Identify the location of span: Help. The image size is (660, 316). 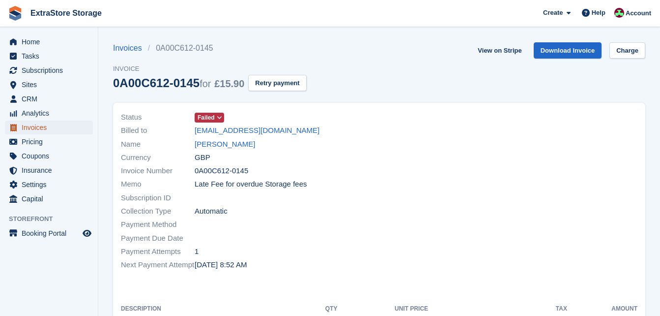
(599, 13).